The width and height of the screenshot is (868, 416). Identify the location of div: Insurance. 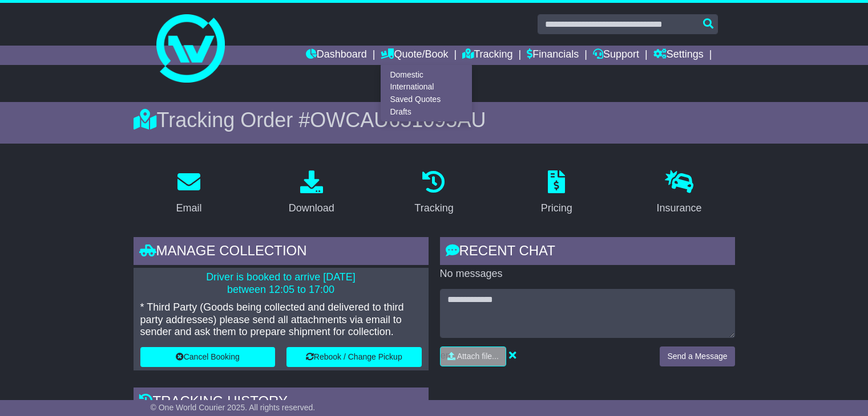
(680, 208).